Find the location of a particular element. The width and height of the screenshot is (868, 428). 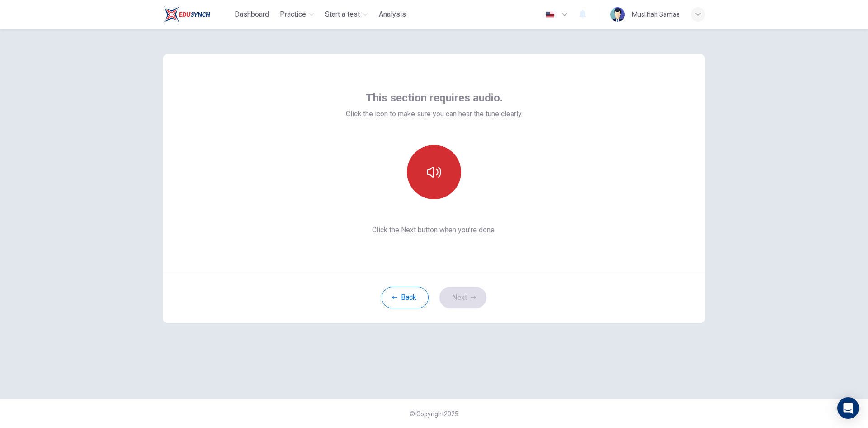

span: Start a test is located at coordinates (342, 14).